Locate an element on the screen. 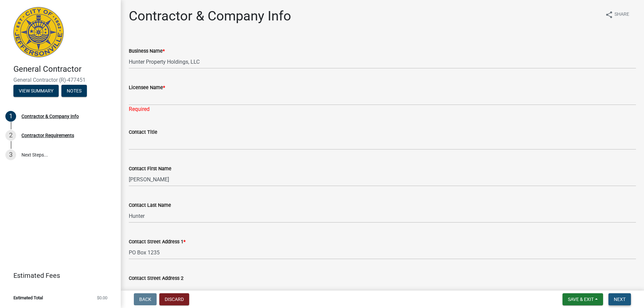 The height and width of the screenshot is (308, 644). button: Back is located at coordinates (145, 299).